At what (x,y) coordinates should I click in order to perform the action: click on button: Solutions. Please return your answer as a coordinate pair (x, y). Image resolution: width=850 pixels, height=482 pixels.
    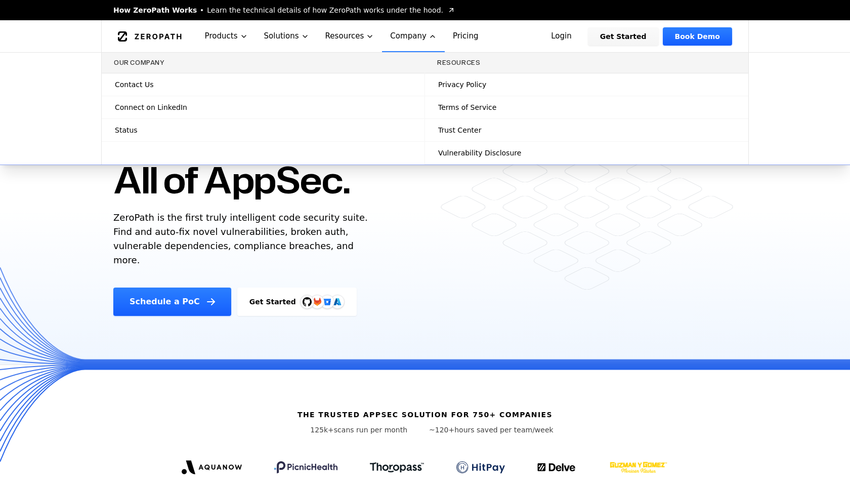
    Looking at the image, I should click on (286, 36).